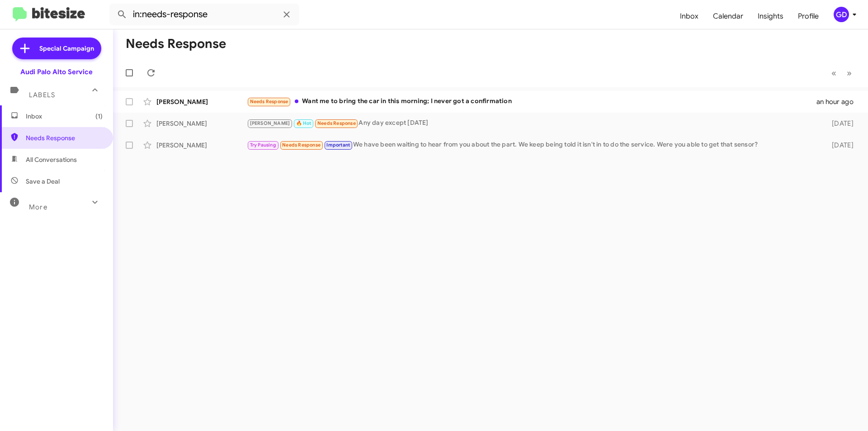 The height and width of the screenshot is (431, 868). What do you see at coordinates (839, 102) in the screenshot?
I see `div: an hour ago` at bounding box center [839, 102].